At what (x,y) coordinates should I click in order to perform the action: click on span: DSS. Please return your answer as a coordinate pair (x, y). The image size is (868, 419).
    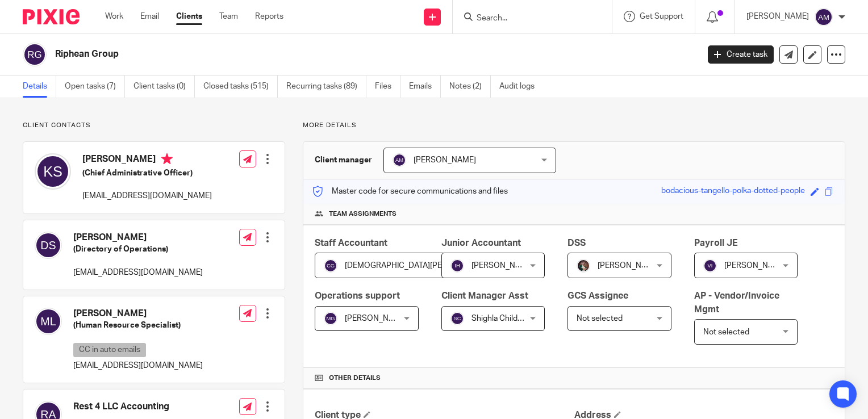
    Looking at the image, I should click on (576, 243).